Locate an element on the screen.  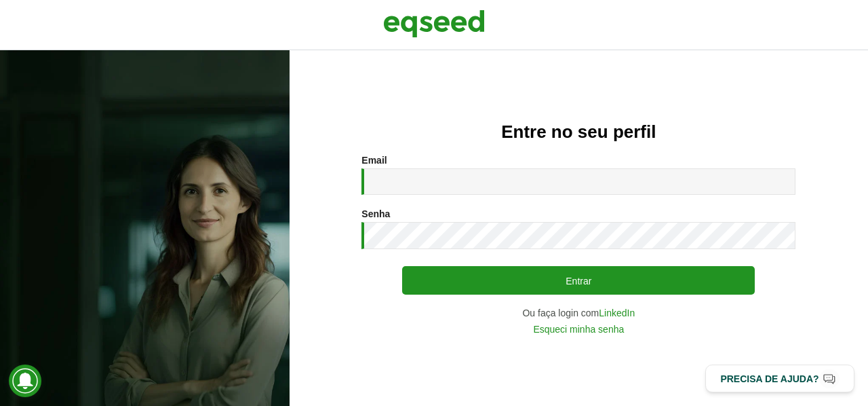
div: Ou faça login com is located at coordinates (579, 313).